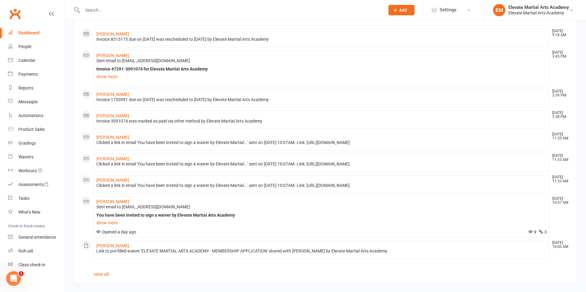 The width and height of the screenshot is (586, 292). Describe the element at coordinates (25, 251) in the screenshot. I see `div: Roll call` at that location.